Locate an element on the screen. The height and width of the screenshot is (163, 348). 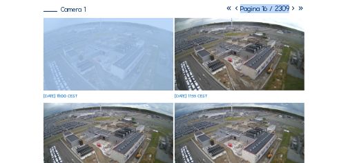
div: Camera 1 is located at coordinates (64, 9).